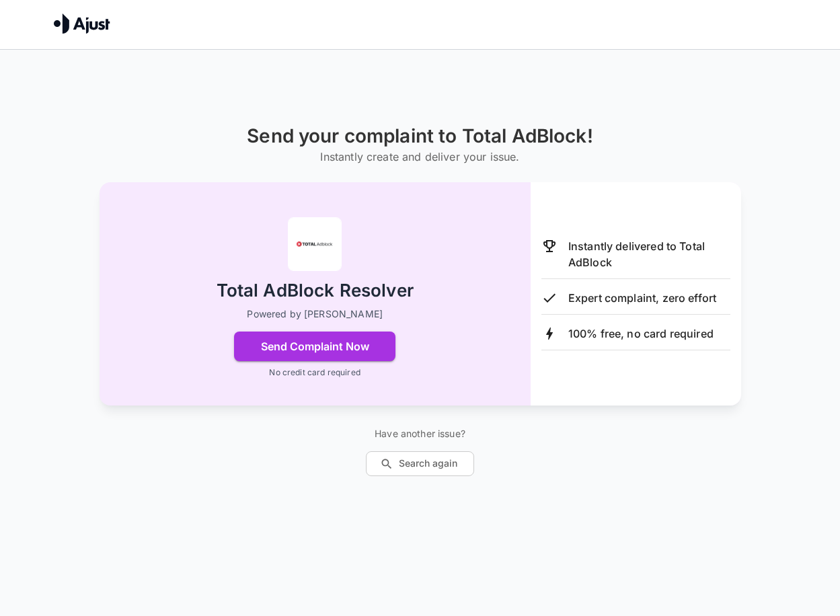  What do you see at coordinates (420, 157) in the screenshot?
I see `h6: Instantly create and deliver your issue.` at bounding box center [420, 157].